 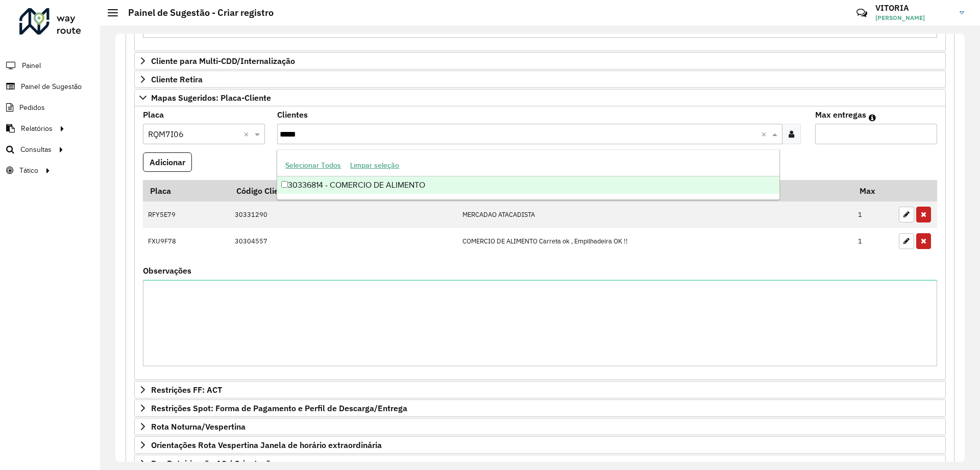 I want to click on span: Cliente Retira, so click(x=177, y=80).